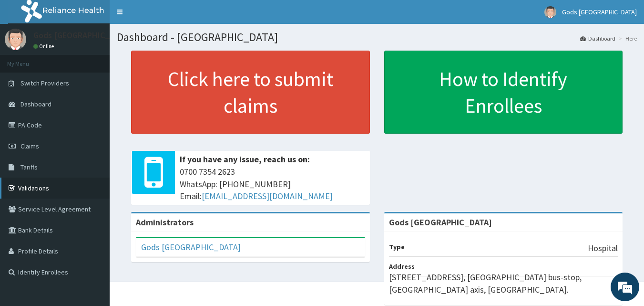 The image size is (644, 306). Describe the element at coordinates (164, 221) in the screenshot. I see `b: Administrators` at that location.